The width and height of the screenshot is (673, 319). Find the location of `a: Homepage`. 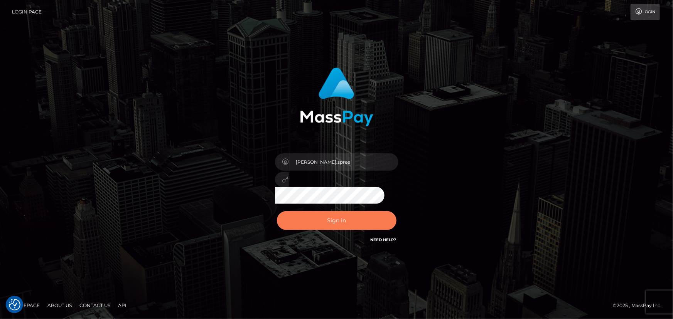

a: Homepage is located at coordinates (25, 305).